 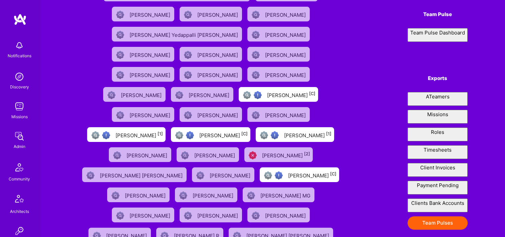 I want to click on button: Roles, so click(x=438, y=134).